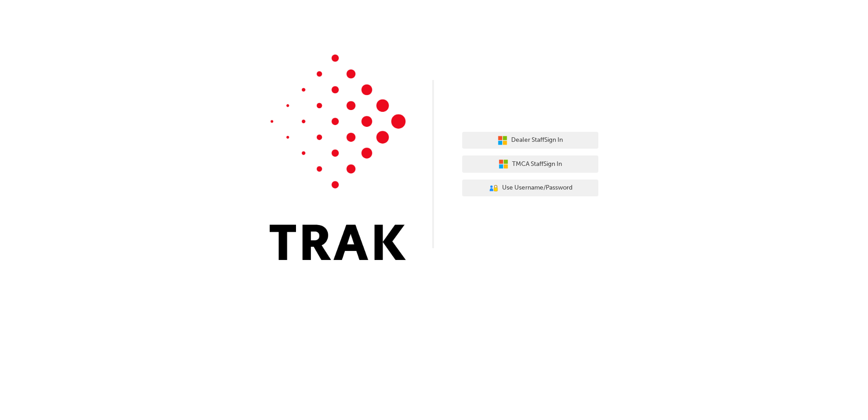 The image size is (868, 420). Describe the element at coordinates (531, 188) in the screenshot. I see `button: Use Username/Password` at that location.